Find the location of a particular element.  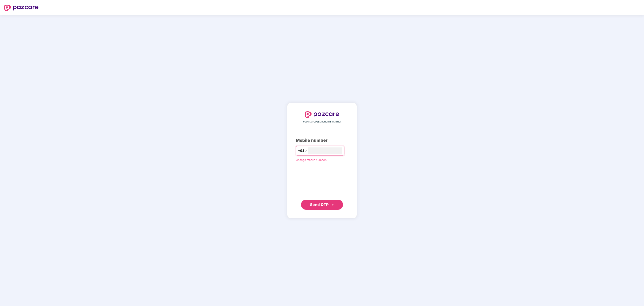

span: down is located at coordinates (306, 151).